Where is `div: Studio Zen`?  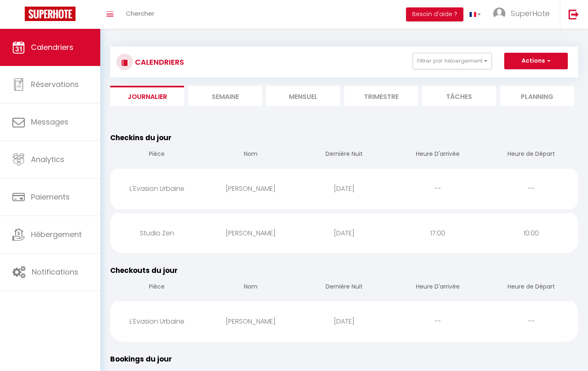 div: Studio Zen is located at coordinates (157, 233).